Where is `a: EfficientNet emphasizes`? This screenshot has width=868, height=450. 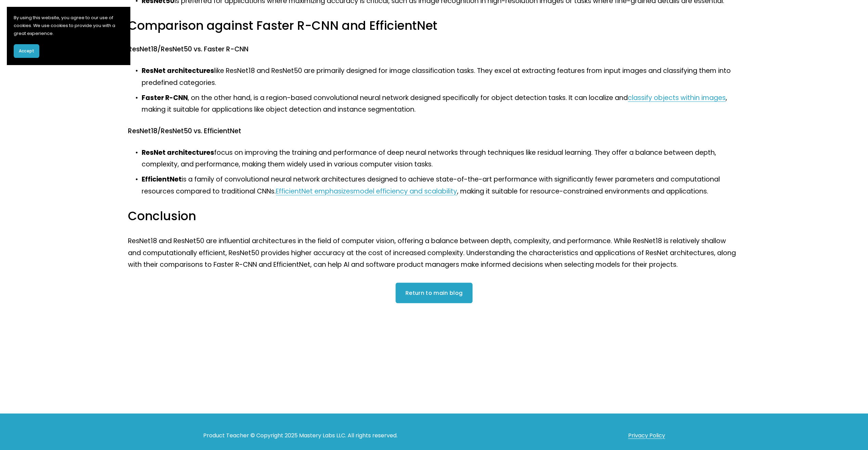
a: EfficientNet emphasizes is located at coordinates (314, 191).